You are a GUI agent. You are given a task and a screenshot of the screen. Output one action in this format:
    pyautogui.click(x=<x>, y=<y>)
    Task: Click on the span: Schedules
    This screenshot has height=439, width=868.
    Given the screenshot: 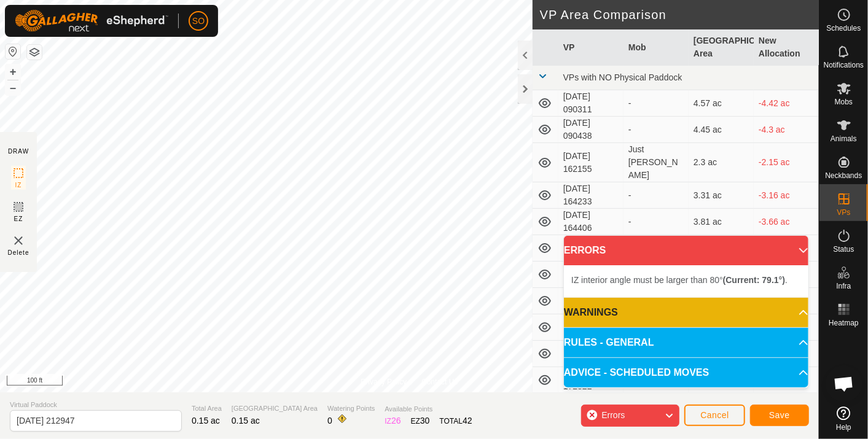 What is the action you would take?
    pyautogui.click(x=843, y=28)
    